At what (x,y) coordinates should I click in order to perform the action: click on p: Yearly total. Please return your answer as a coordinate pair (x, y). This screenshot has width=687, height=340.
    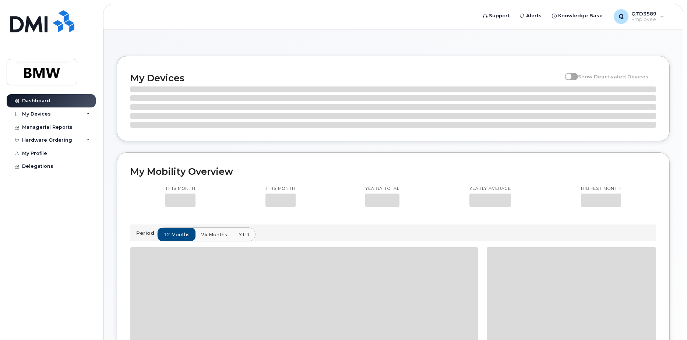
    Looking at the image, I should click on (382, 189).